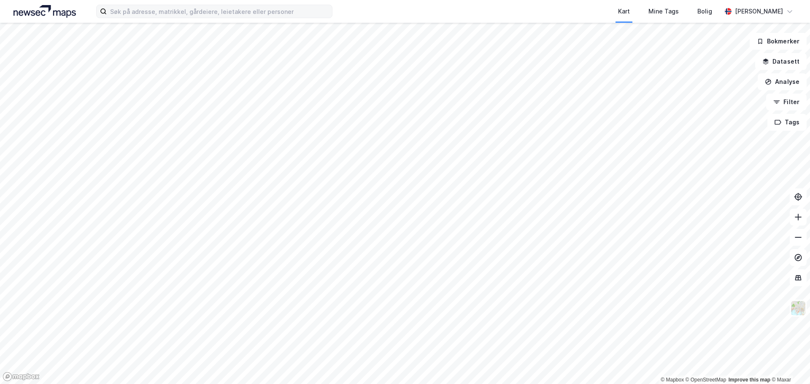 This screenshot has width=810, height=384. I want to click on a: Improve this map, so click(749, 380).